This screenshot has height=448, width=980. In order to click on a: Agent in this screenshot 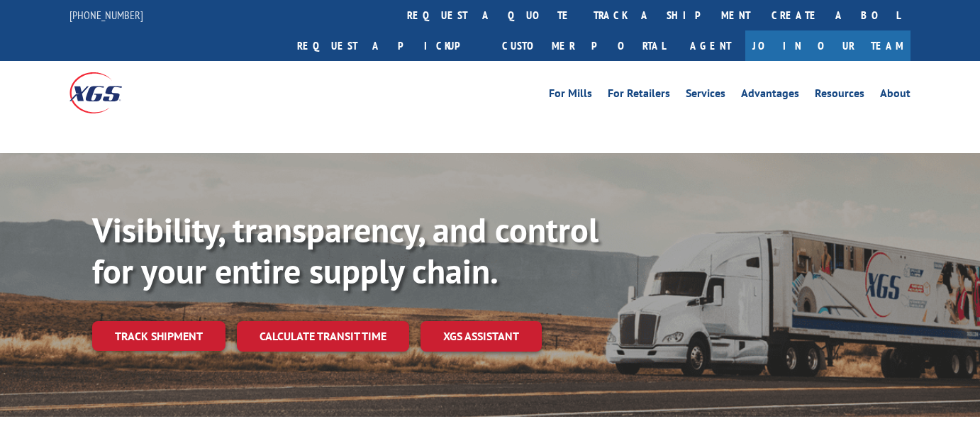, I will do `click(710, 45)`.